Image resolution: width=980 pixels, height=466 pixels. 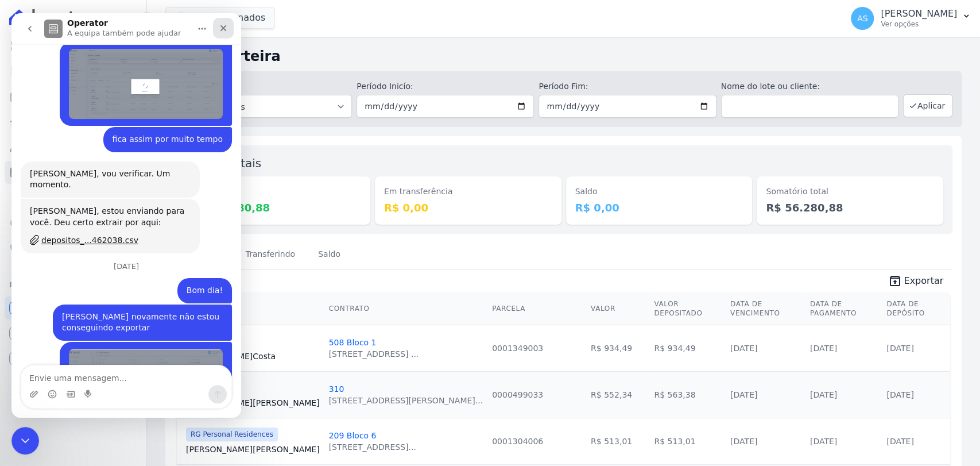 What do you see at coordinates (844, 309) in the screenshot?
I see `th: Data de Pagamento` at bounding box center [844, 309].